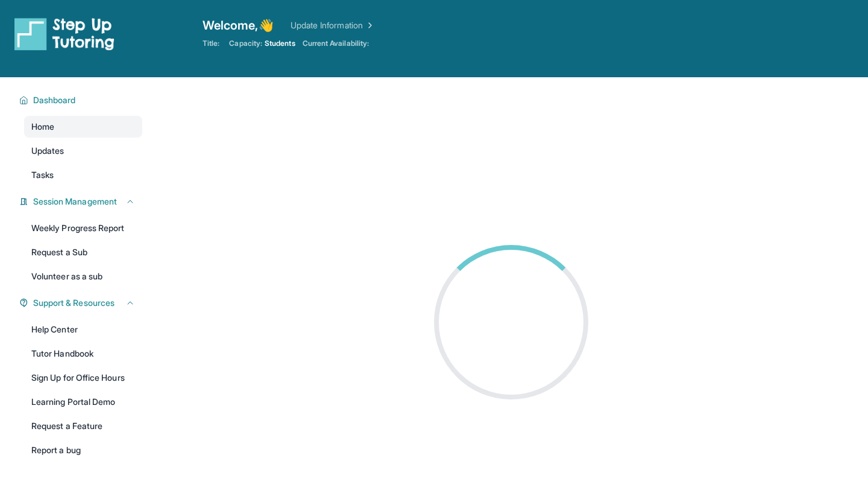 The width and height of the screenshot is (868, 490). What do you see at coordinates (280, 43) in the screenshot?
I see `span: Students` at bounding box center [280, 43].